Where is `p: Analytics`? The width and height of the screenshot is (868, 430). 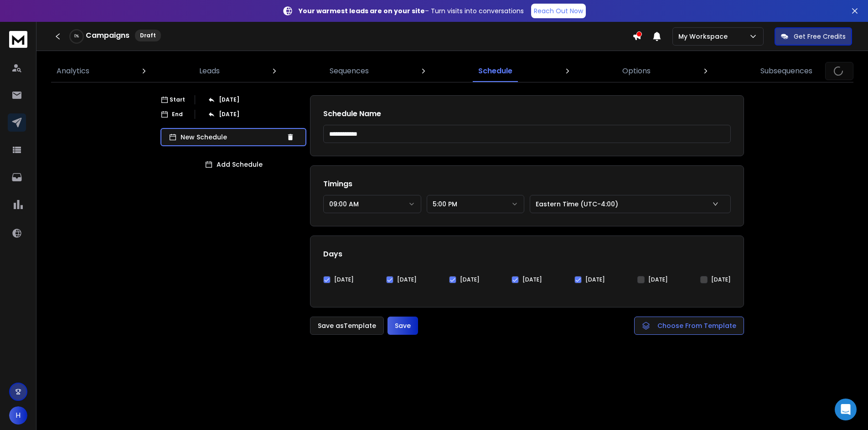 p: Analytics is located at coordinates (73, 71).